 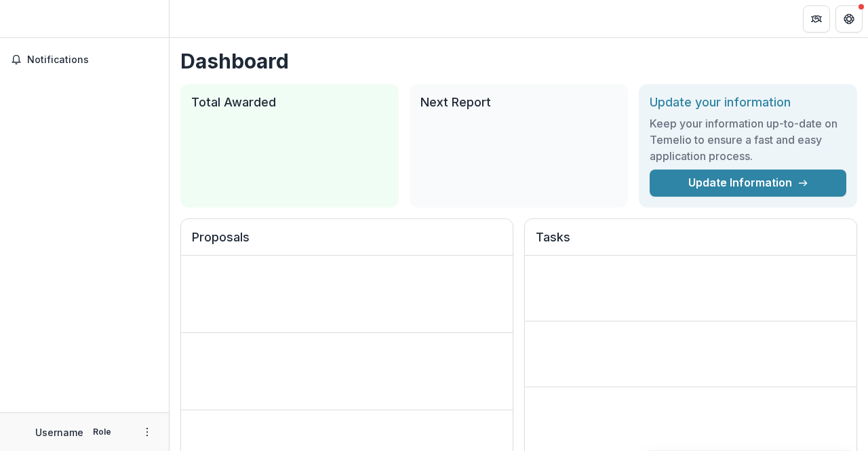 I want to click on a: Update Information, so click(x=748, y=183).